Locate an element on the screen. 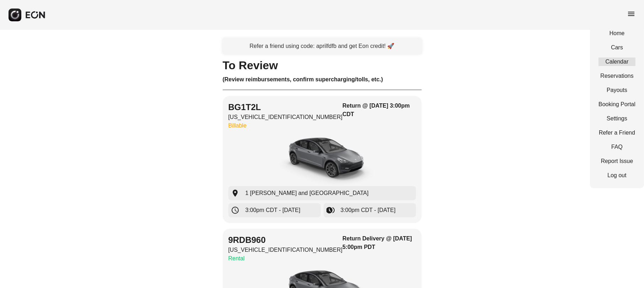  span: browse_gallery is located at coordinates (331, 210).